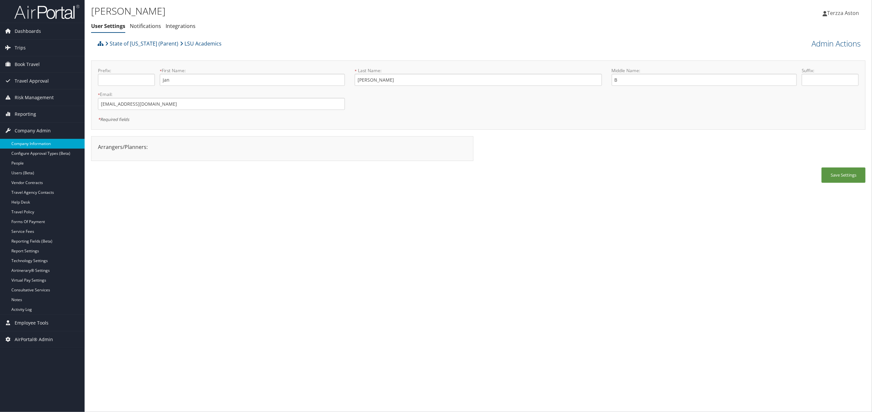 This screenshot has height=412, width=872. I want to click on a: Notifications, so click(145, 26).